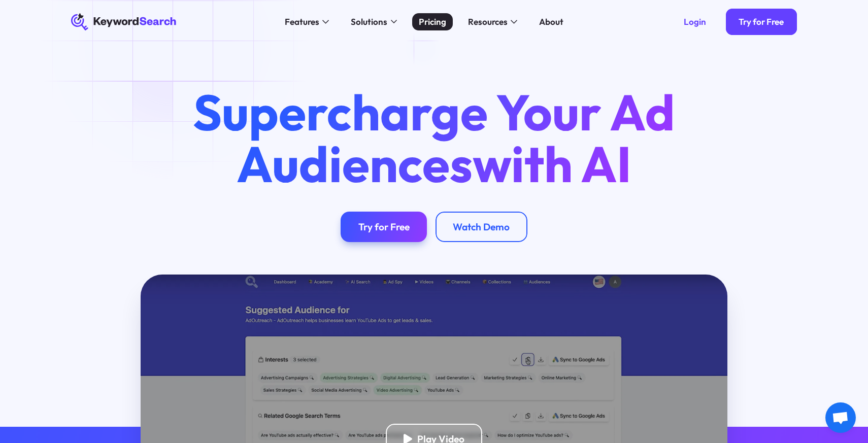 The height and width of the screenshot is (443, 868). What do you see at coordinates (695, 21) in the screenshot?
I see `div: Login` at bounding box center [695, 21].